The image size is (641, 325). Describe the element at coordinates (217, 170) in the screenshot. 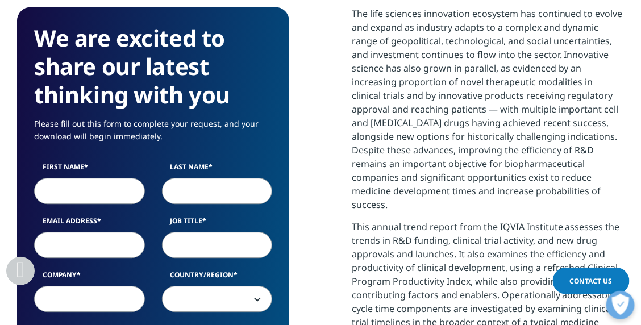

I see `label: Last Name` at that location.